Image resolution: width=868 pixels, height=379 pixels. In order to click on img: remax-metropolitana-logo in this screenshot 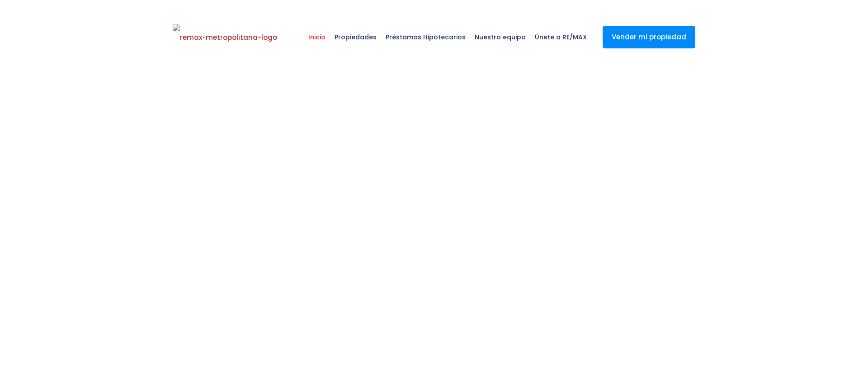, I will do `click(225, 38)`.